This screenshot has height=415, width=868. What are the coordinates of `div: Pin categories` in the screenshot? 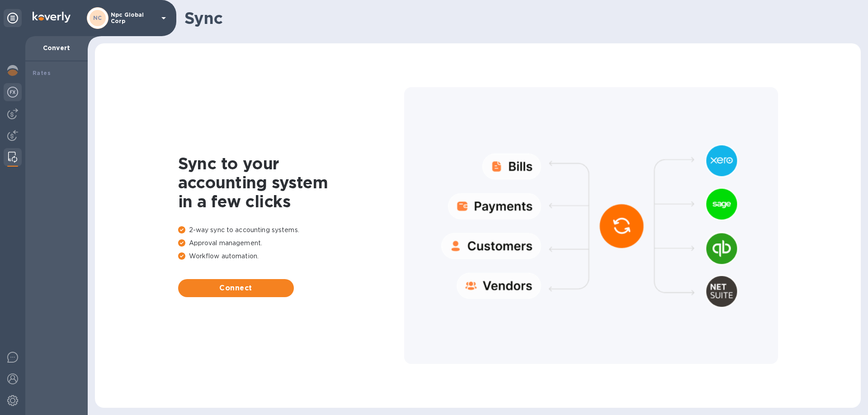 It's located at (13, 18).